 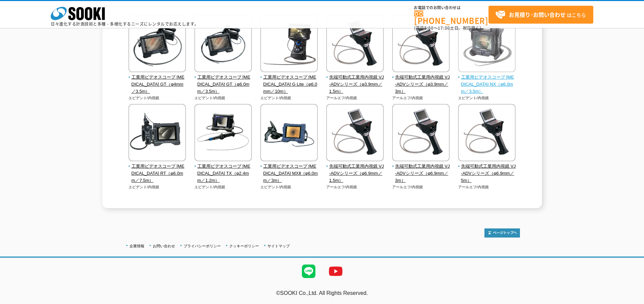 What do you see at coordinates (202, 246) in the screenshot?
I see `a: プライバシーポリシー` at bounding box center [202, 246].